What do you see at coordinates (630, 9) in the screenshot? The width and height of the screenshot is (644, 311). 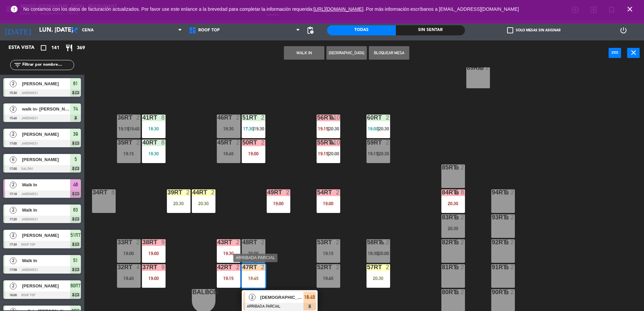 I see `i: close` at bounding box center [630, 9].